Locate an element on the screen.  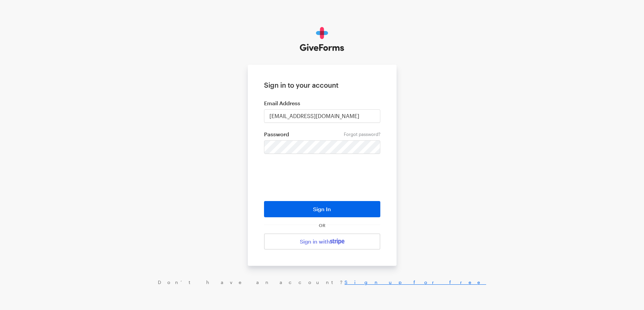
img: GiveForms is located at coordinates (322, 39).